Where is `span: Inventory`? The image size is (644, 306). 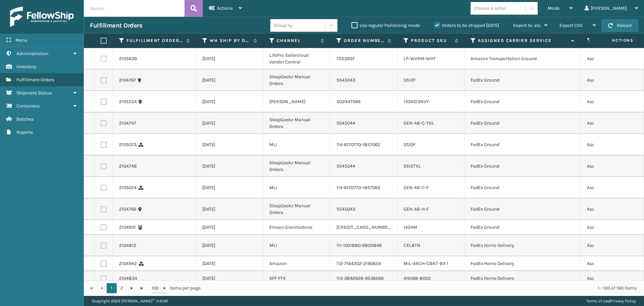 span: Inventory is located at coordinates (26, 67).